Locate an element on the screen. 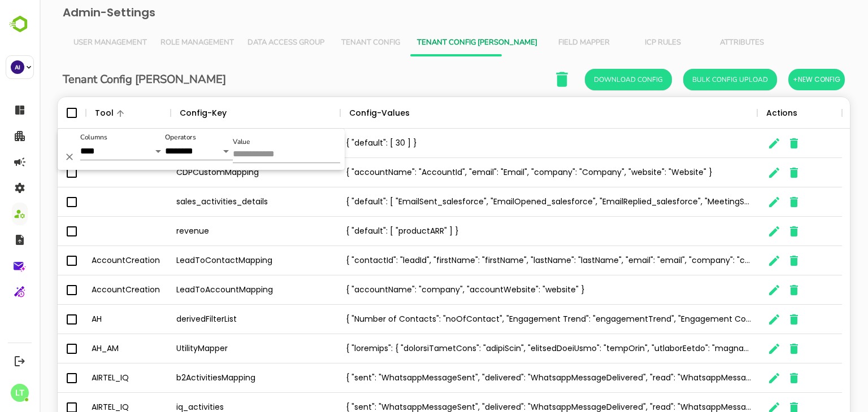 This screenshot has width=868, height=412. button: Download Config is located at coordinates (589, 80).